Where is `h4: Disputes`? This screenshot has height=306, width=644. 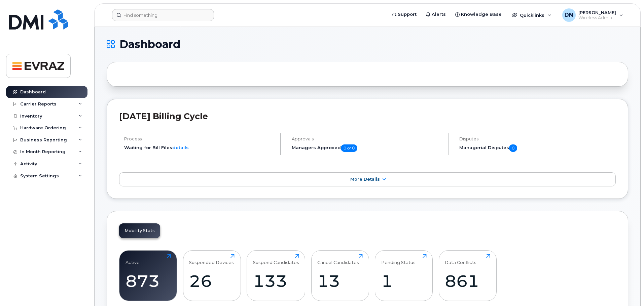 h4: Disputes is located at coordinates (538, 139).